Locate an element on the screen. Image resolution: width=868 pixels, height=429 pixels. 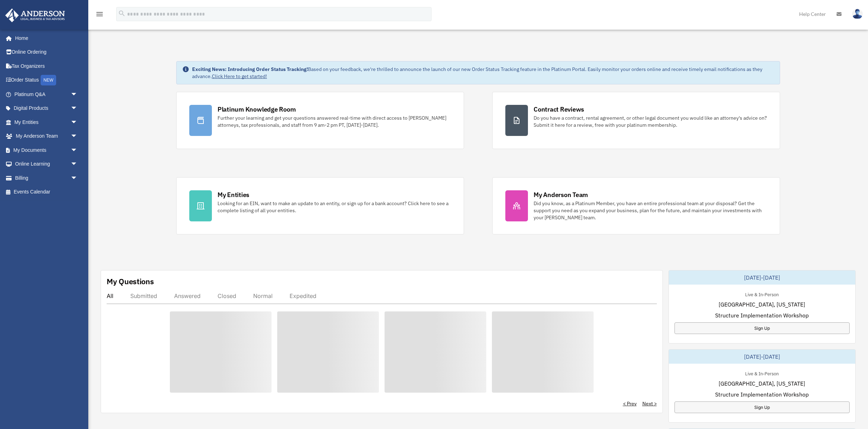
a: My Anderson Teamarrow_drop_down is located at coordinates (47, 136).